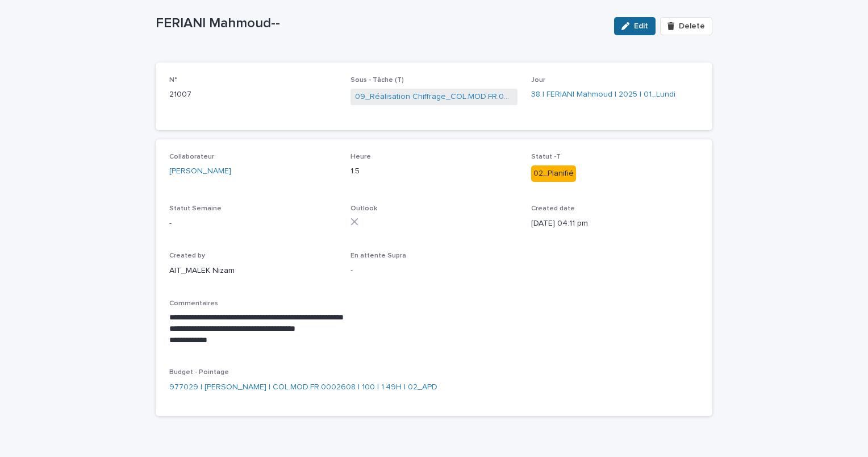 The width and height of the screenshot is (868, 457). I want to click on a: 09_Réalisation Chiffrage_COL.MOD.FR.0002608, so click(434, 97).